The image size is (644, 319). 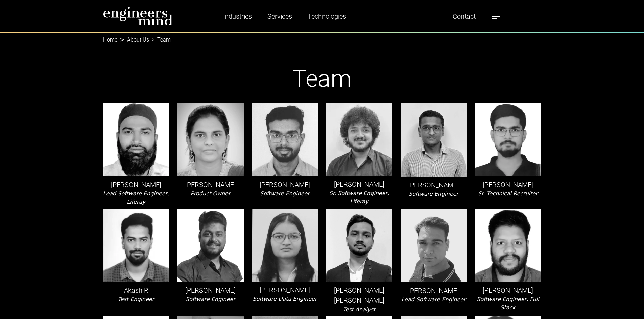 I want to click on i: Sr. Technical Recruiter, so click(x=508, y=194).